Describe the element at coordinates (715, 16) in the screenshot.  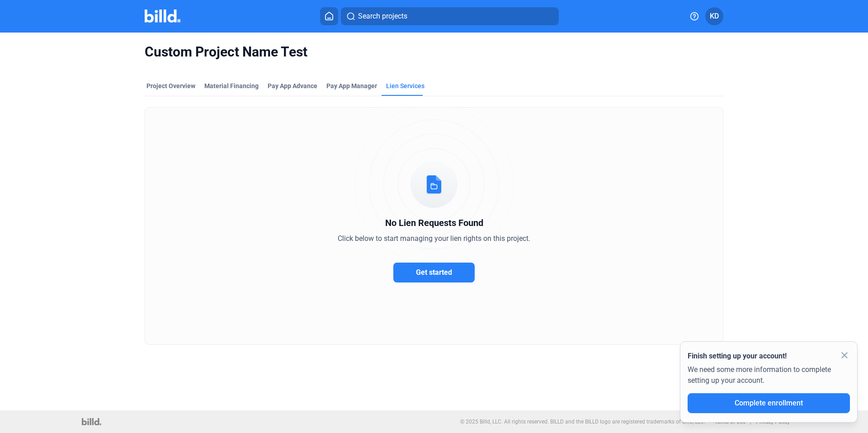
I see `span: KD` at that location.